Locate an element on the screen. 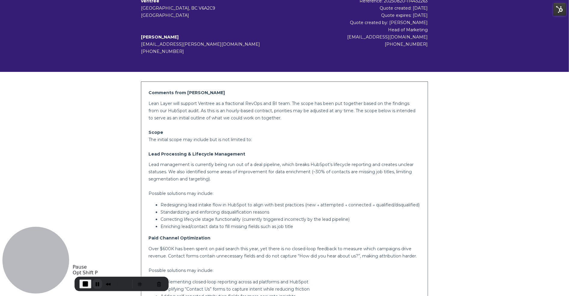  p: Over $600K has been spent on paid search this year, yet there is no closed-loop feedback to measu... is located at coordinates (284, 252).